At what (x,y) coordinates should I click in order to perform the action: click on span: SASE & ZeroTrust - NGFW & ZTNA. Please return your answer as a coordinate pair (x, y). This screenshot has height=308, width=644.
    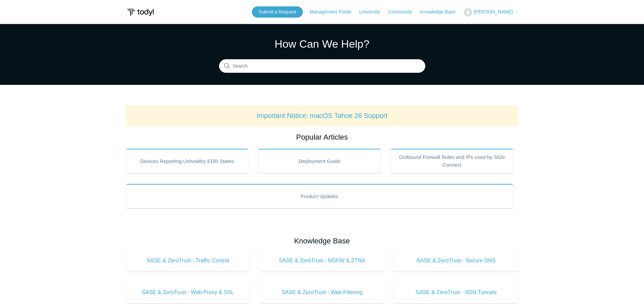
    Looking at the image, I should click on (322, 261).